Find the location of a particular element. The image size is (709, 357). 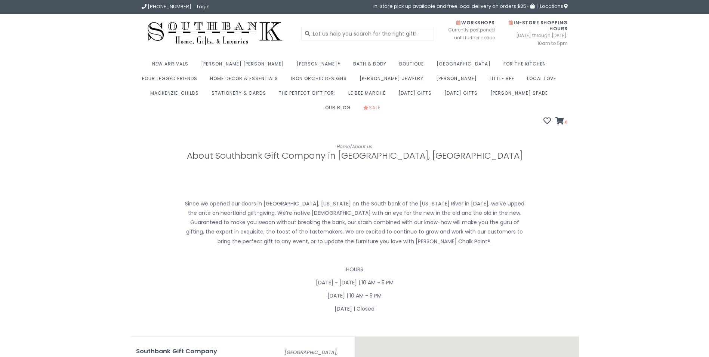

a: About us is located at coordinates (362, 146).